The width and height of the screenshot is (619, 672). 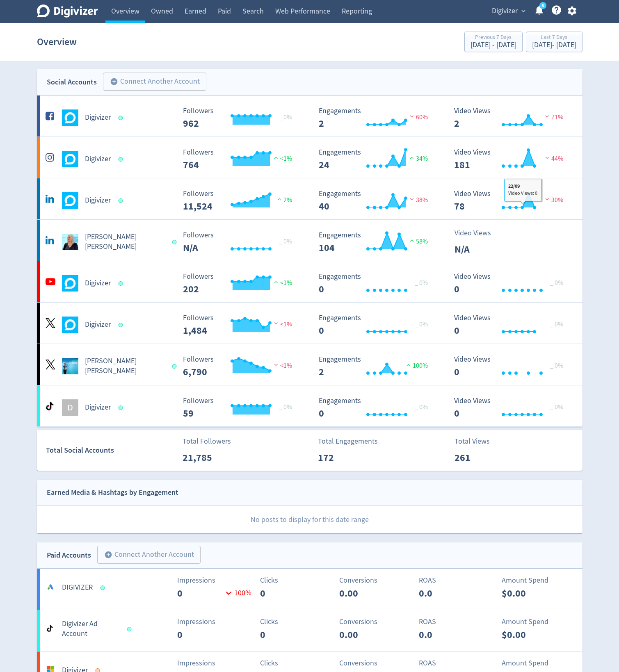 What do you see at coordinates (57, 42) in the screenshot?
I see `h1: Overview` at bounding box center [57, 42].